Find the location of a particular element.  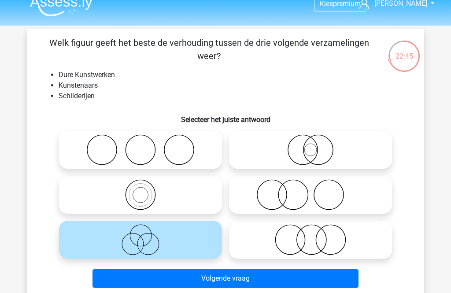

li: Dure Kunstwerken is located at coordinates (234, 75).